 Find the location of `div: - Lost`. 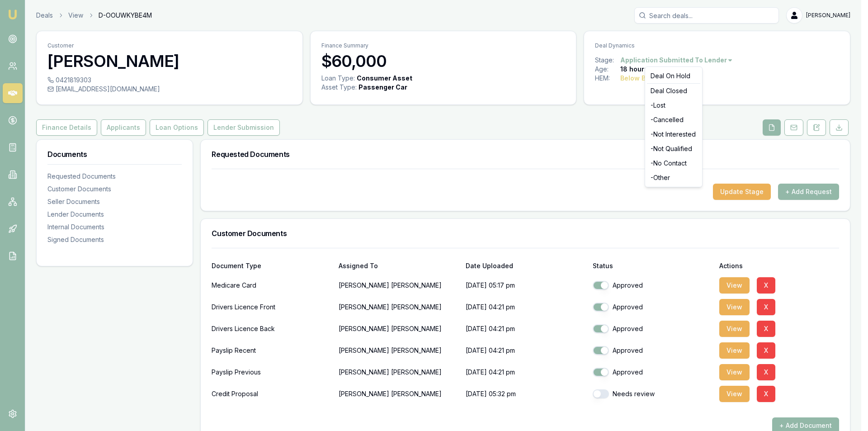

div: - Lost is located at coordinates (674, 106).